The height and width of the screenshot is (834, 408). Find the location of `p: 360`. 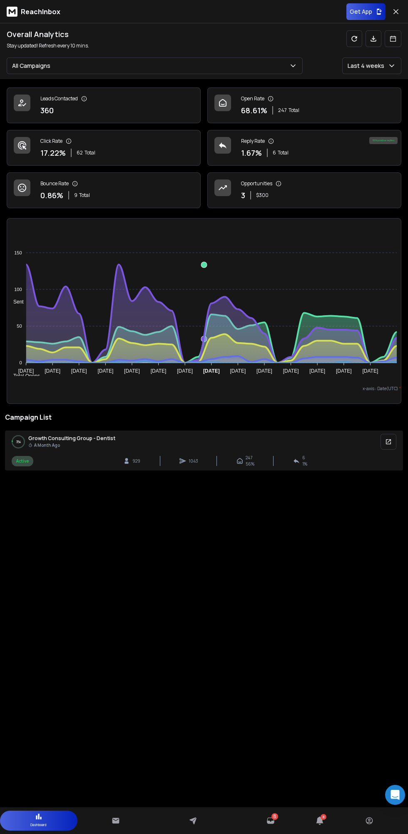

p: 360 is located at coordinates (47, 110).